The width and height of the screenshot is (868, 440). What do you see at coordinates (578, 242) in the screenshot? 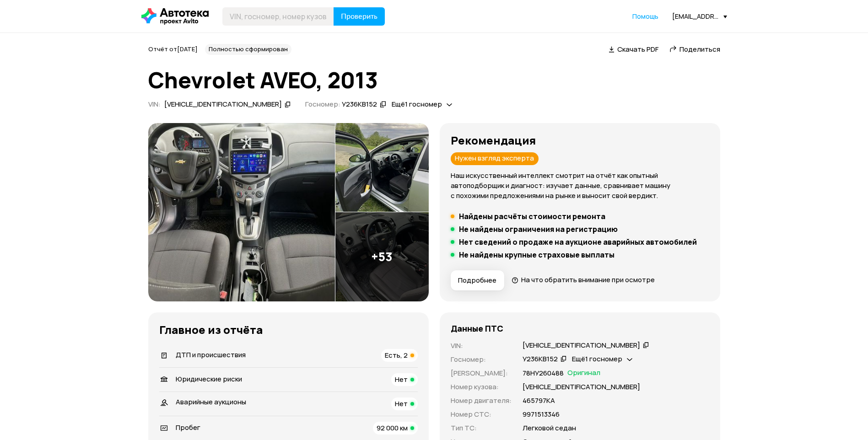
I see `h5: Нет сведений о продаже на аукционе аварийных автомобилей` at bounding box center [578, 242].